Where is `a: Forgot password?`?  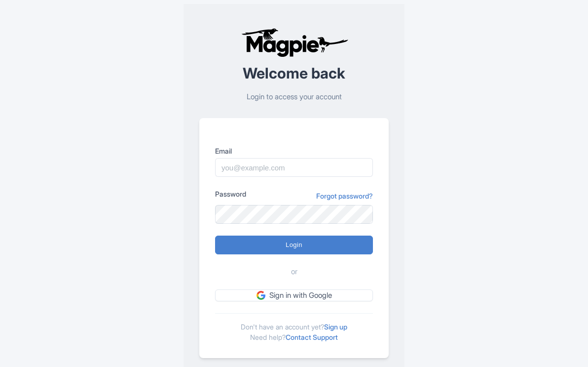
a: Forgot password? is located at coordinates (344, 195).